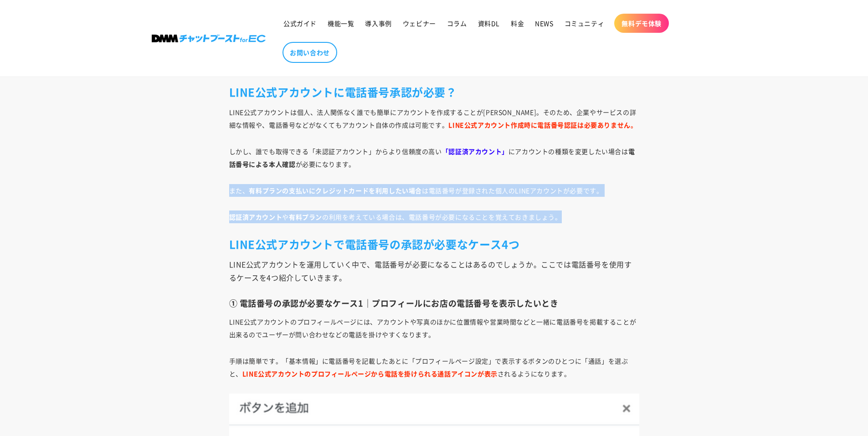  Describe the element at coordinates (517, 24) in the screenshot. I see `a: 料金` at that location.